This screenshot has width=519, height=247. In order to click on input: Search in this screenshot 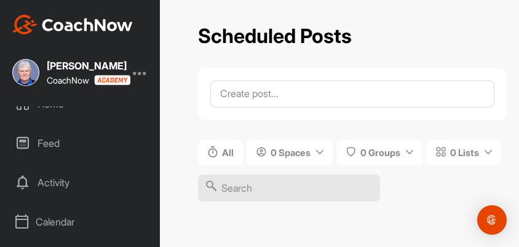, I will do `click(289, 188)`.